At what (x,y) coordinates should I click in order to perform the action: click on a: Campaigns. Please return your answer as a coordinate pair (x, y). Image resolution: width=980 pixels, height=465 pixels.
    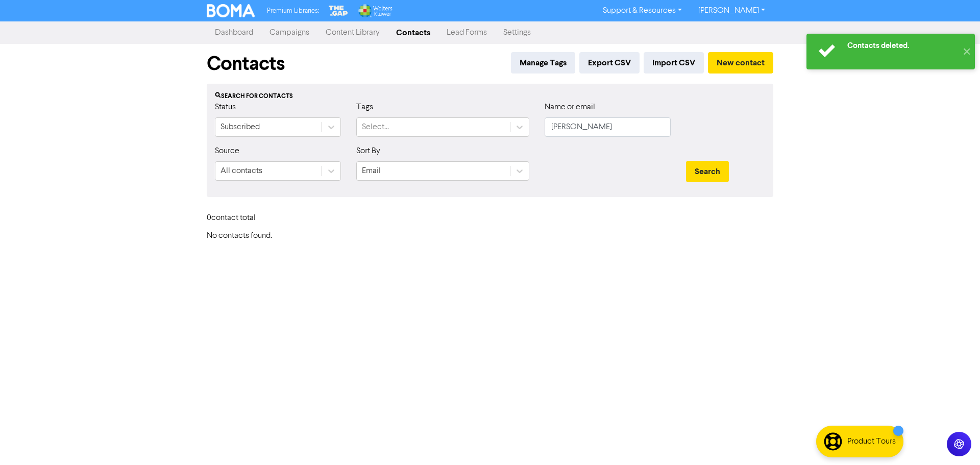
    Looking at the image, I should click on (290, 33).